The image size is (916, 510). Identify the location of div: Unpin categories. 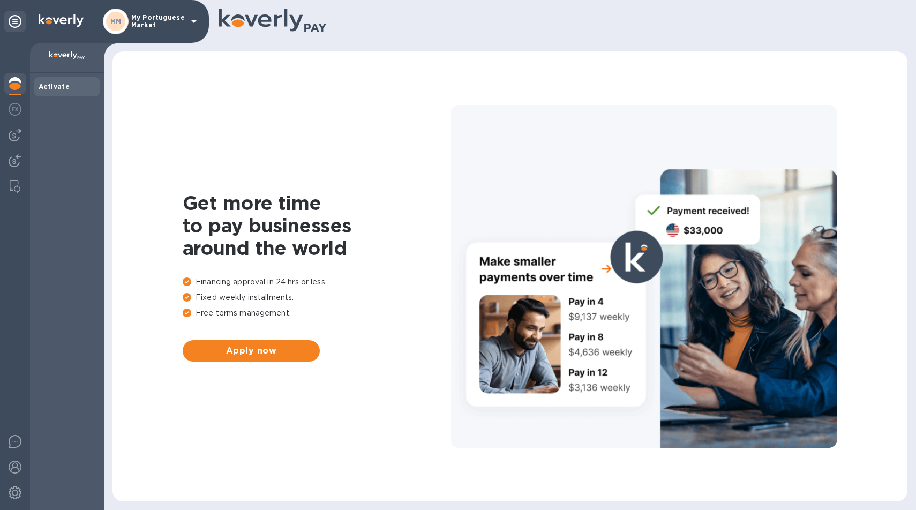
(15, 21).